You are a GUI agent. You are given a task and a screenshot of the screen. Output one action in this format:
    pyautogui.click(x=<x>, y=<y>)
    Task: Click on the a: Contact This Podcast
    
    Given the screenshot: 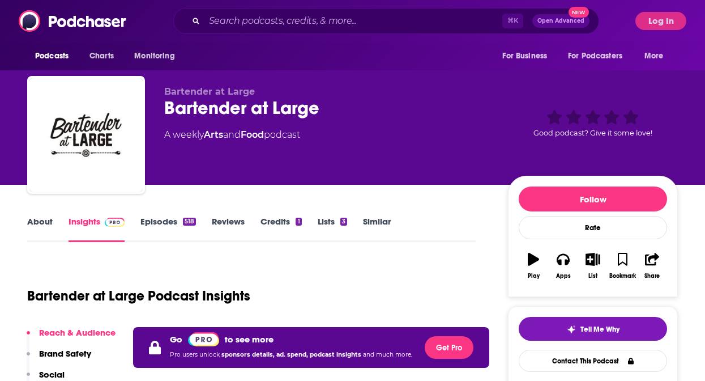 What is the action you would take?
    pyautogui.click(x=593, y=360)
    